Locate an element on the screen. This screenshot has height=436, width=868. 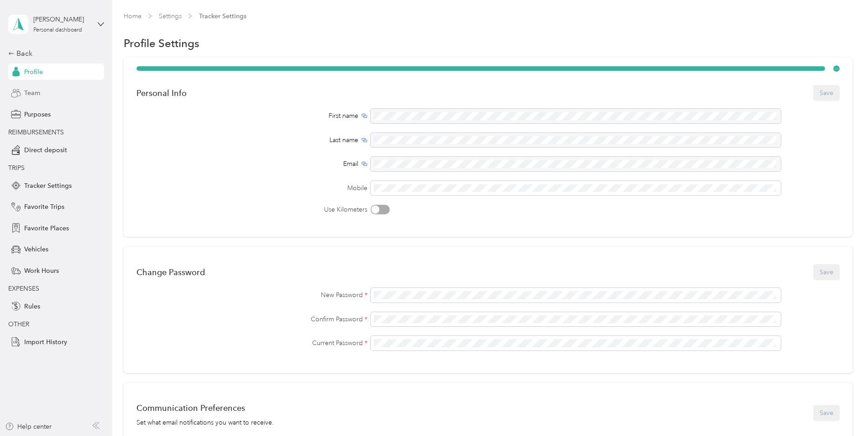
span: Vehicles is located at coordinates (36, 249).